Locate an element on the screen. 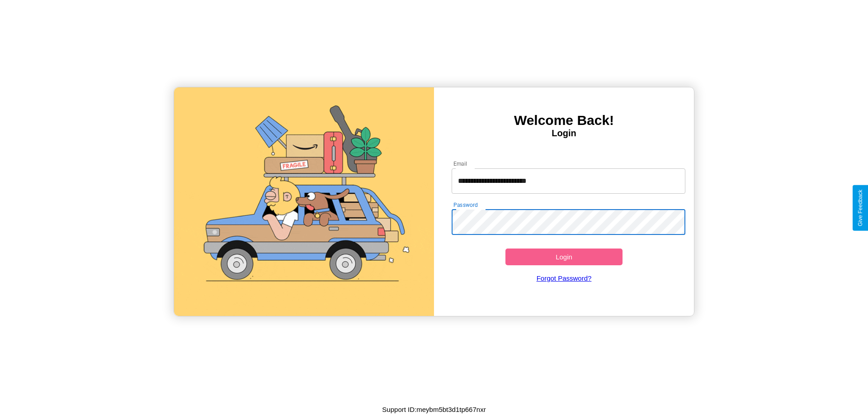 The image size is (868, 416). button: Login is located at coordinates (564, 256).